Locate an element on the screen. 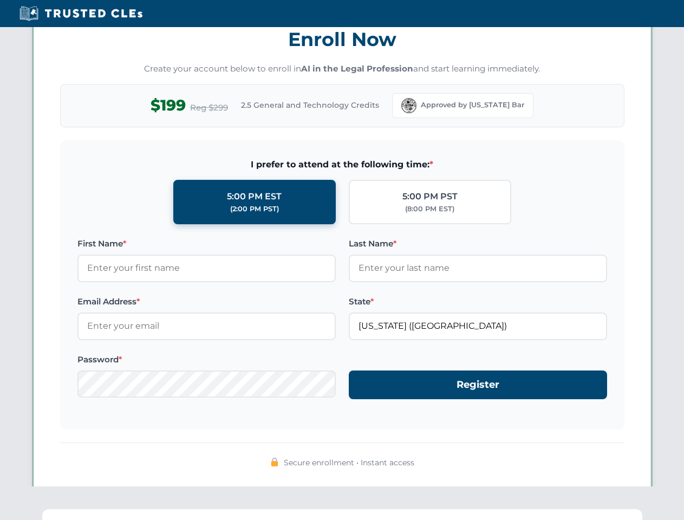 The width and height of the screenshot is (684, 520). span: Secure enrollment • Instant access is located at coordinates (349, 462).